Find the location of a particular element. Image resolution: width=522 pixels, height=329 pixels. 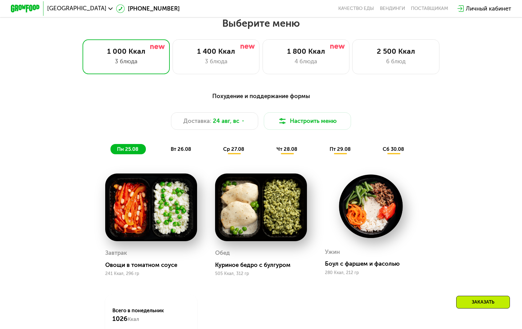

div: Овощи в томатном соусе is located at coordinates (154, 265).